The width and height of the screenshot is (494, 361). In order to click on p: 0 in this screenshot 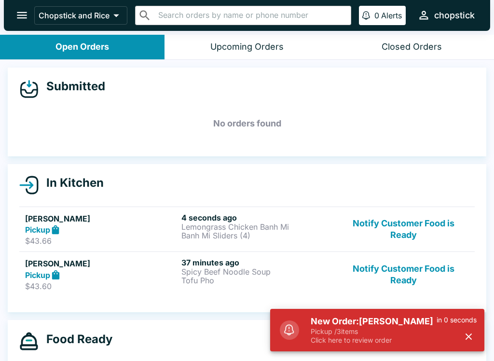, I will do `click(376, 15)`.